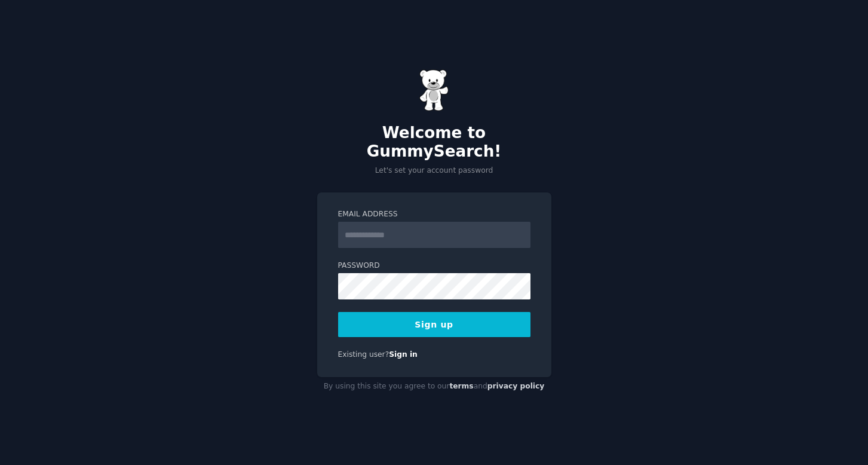  I want to click on img: Gummy Bear, so click(434, 90).